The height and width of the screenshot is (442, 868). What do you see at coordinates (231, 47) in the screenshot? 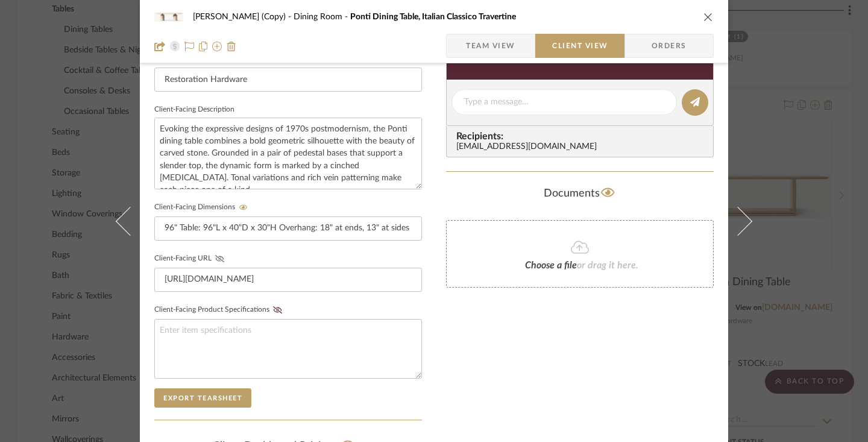
I see `img: Remove from project` at bounding box center [231, 47].